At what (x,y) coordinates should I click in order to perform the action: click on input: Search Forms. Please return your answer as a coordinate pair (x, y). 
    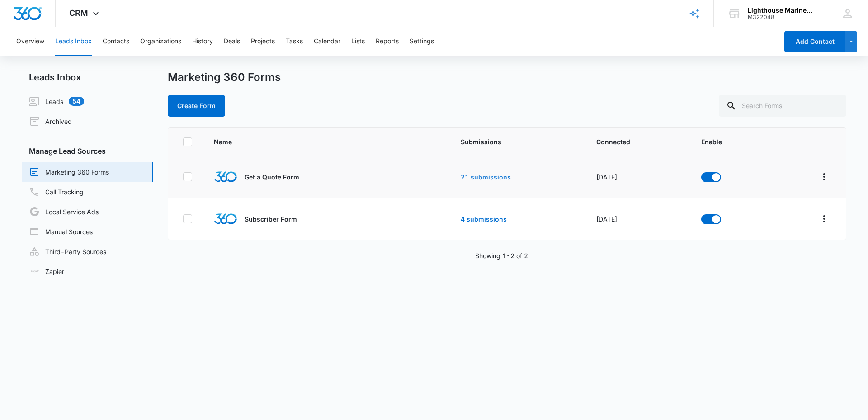
    Looking at the image, I should click on (782, 106).